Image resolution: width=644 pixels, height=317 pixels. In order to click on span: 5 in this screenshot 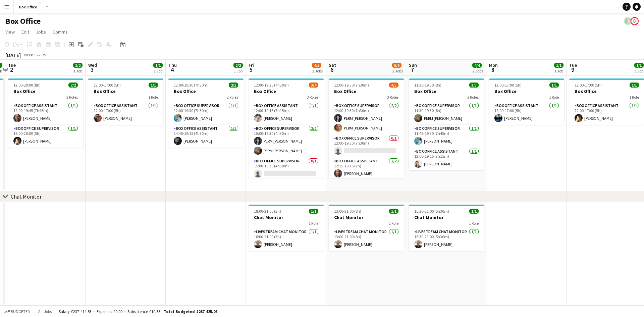, I will do `click(250, 69)`.